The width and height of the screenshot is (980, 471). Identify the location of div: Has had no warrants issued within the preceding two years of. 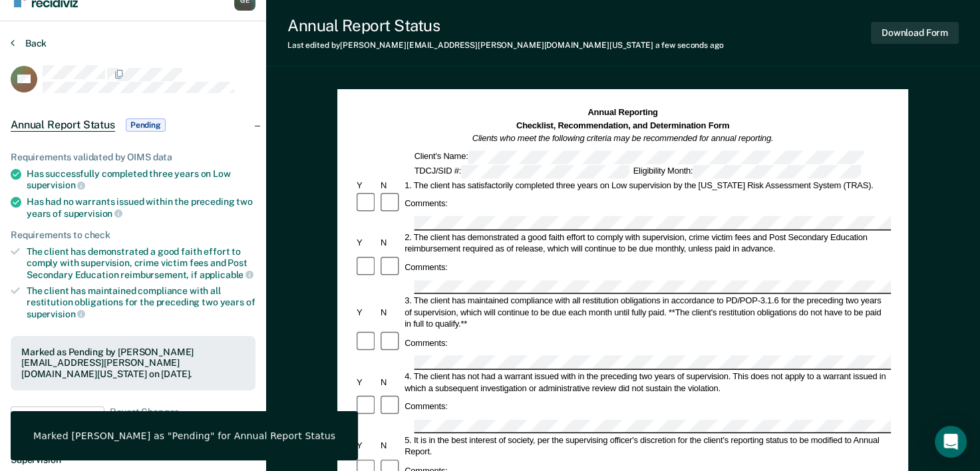
(141, 207).